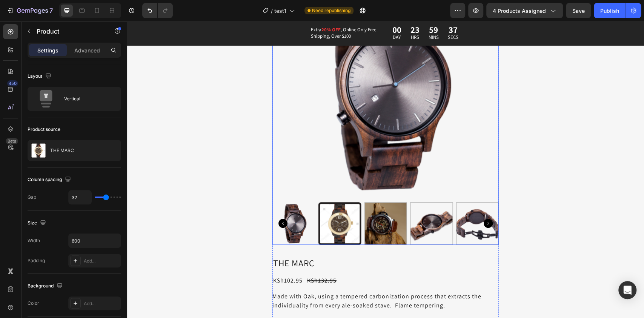  I want to click on p: Product, so click(69, 31).